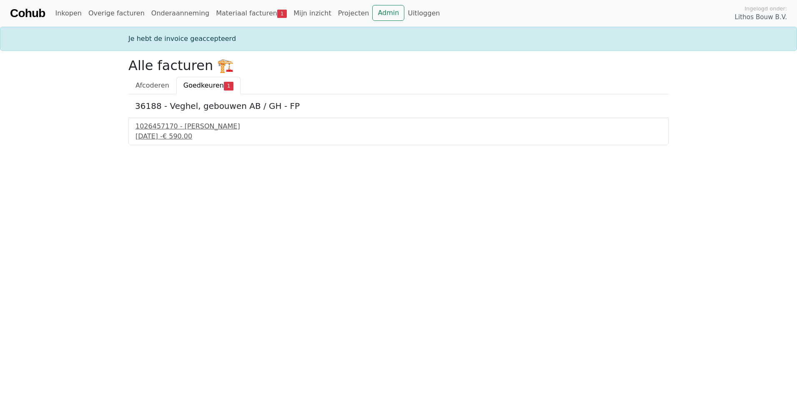 The width and height of the screenshot is (797, 398). What do you see at coordinates (765, 8) in the screenshot?
I see `span: Ingelogd onder:` at bounding box center [765, 8].